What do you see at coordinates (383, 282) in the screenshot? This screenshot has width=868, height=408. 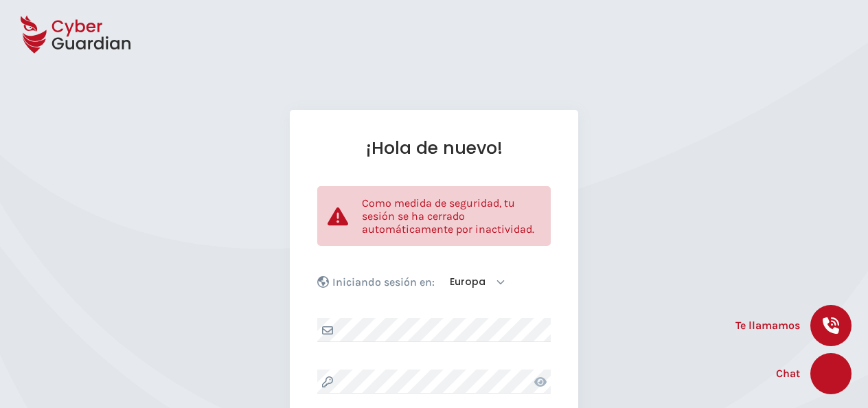 I see `p: Iniciando sesión en:` at bounding box center [383, 282].